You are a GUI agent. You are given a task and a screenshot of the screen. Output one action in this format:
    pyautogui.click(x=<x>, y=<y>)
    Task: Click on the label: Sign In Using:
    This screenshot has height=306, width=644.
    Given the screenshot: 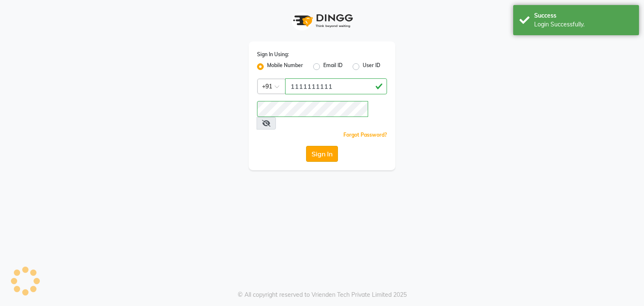 What is the action you would take?
    pyautogui.click(x=273, y=54)
    